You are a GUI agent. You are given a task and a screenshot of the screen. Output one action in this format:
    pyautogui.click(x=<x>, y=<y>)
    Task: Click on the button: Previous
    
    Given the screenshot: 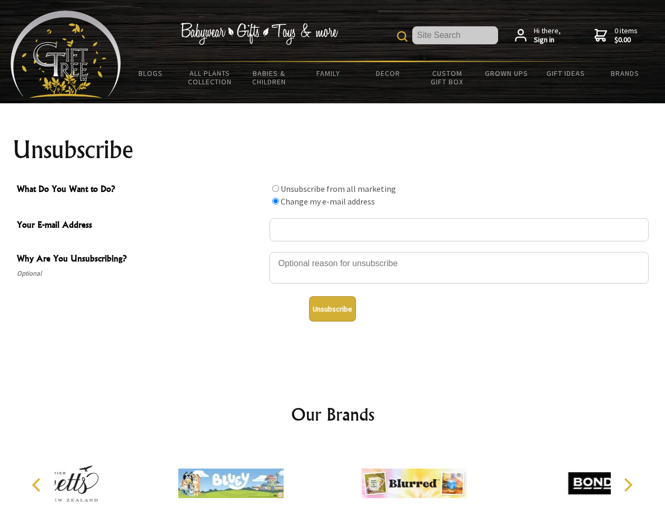 What is the action you would take?
    pyautogui.click(x=38, y=485)
    